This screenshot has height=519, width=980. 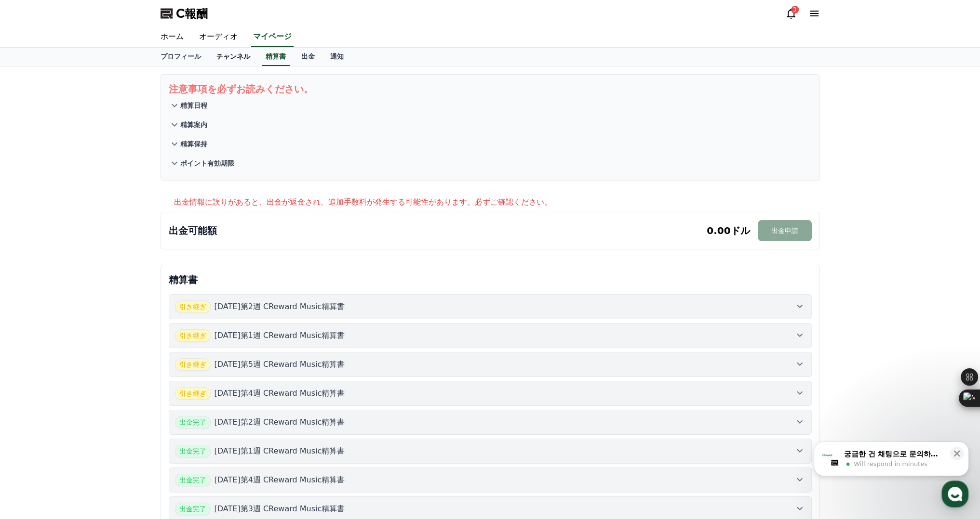 What do you see at coordinates (728, 231) in the screenshot?
I see `font: 0.00ドル` at bounding box center [728, 231].